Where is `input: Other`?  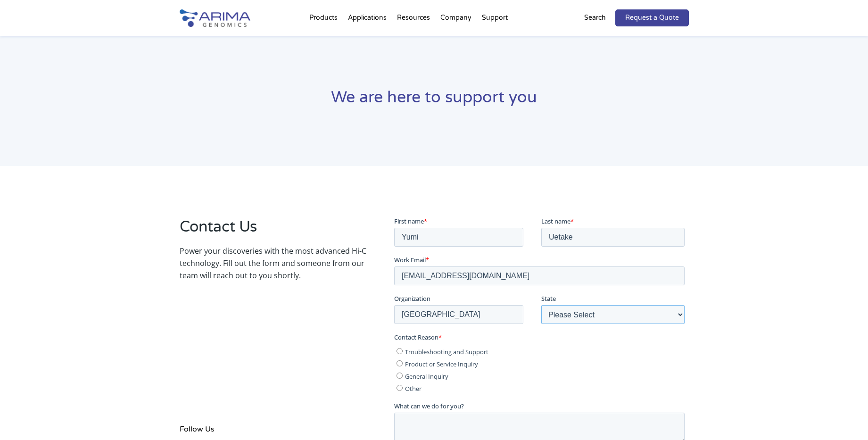 input: Other is located at coordinates (6, 171).